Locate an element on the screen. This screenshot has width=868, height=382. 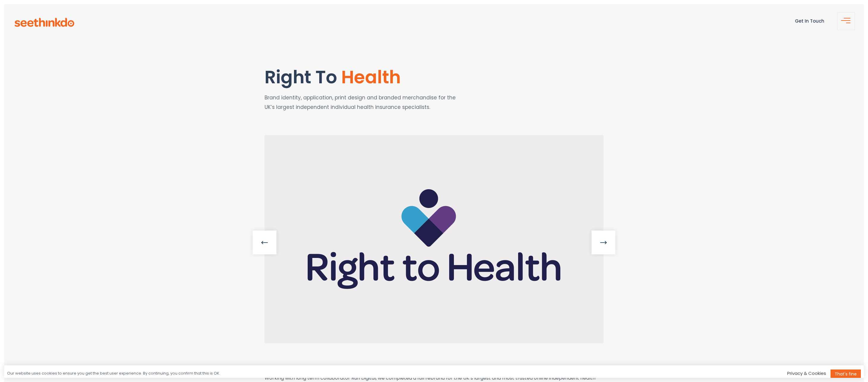
span: To is located at coordinates (326, 77).